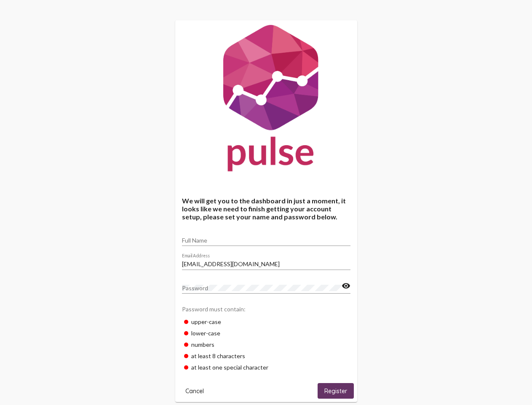 The height and width of the screenshot is (405, 532). I want to click on button: Register, so click(336, 390).